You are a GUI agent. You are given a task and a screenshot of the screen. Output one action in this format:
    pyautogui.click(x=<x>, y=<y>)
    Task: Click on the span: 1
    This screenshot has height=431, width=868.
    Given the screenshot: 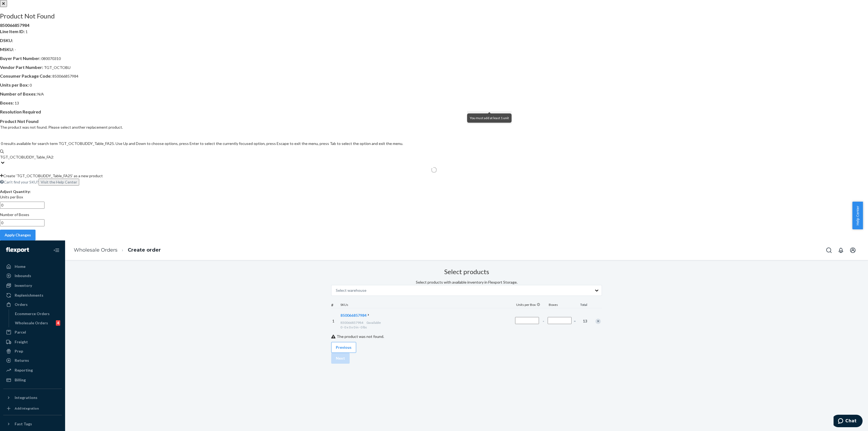 What is the action you would take?
    pyautogui.click(x=26, y=31)
    